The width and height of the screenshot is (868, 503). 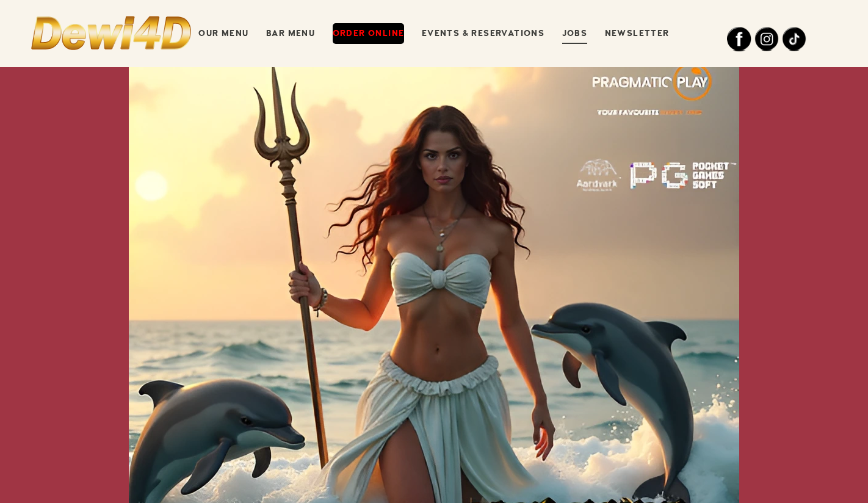 What do you see at coordinates (291, 34) in the screenshot?
I see `a: Bar Menu` at bounding box center [291, 34].